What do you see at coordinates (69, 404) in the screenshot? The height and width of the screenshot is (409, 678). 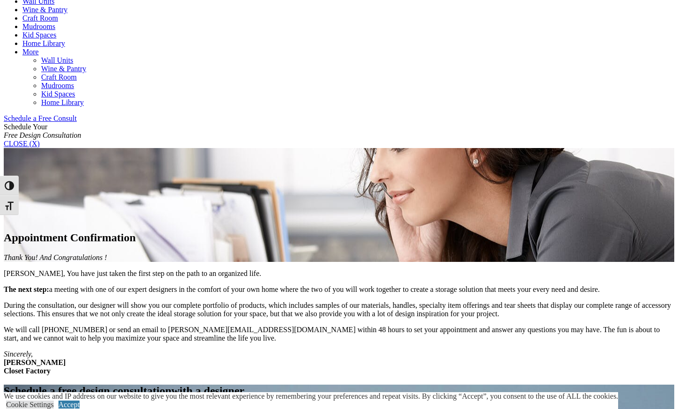 I see `a: Accept` at bounding box center [69, 404].